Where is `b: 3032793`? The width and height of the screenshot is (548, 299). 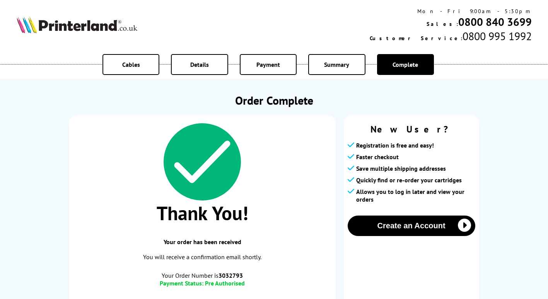 b: 3032793 is located at coordinates (231, 276).